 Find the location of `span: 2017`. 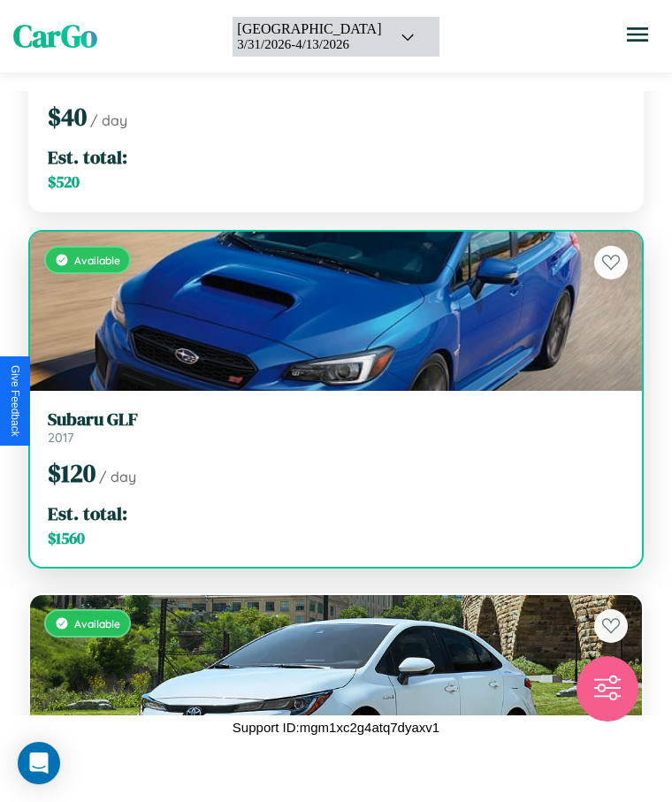

span: 2017 is located at coordinates (61, 438).